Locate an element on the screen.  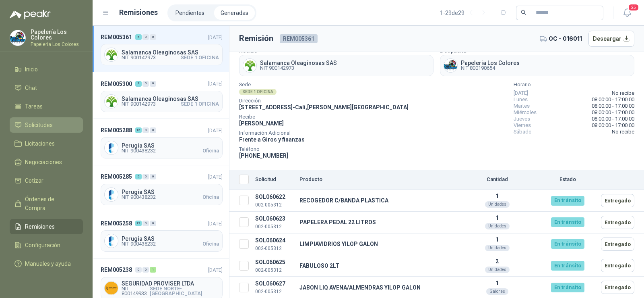
a: Chat is located at coordinates (46, 88).